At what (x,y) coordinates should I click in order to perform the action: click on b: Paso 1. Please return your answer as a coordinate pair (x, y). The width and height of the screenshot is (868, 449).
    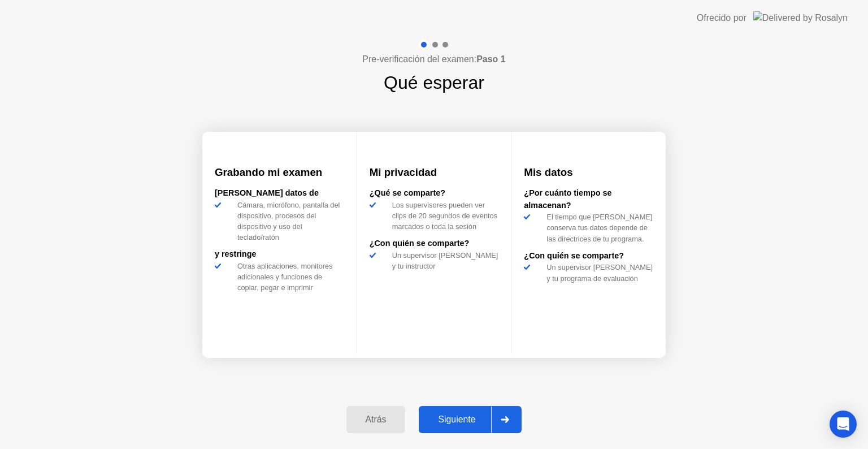
    Looking at the image, I should click on (491, 59).